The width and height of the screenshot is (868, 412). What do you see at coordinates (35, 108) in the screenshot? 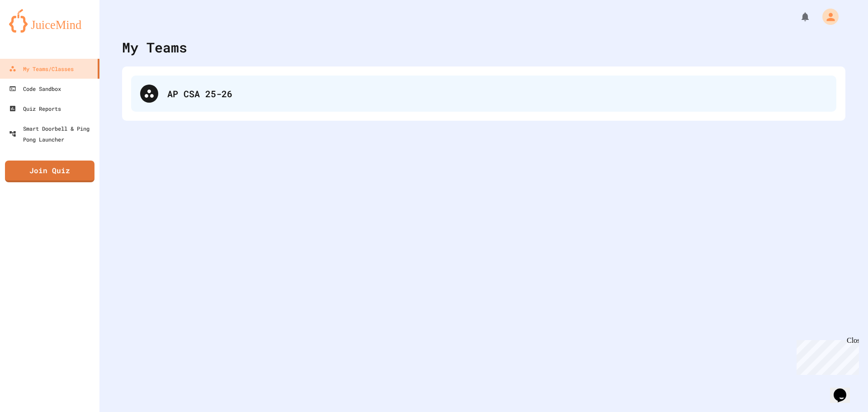
I see `div: Quiz Reports` at bounding box center [35, 108].